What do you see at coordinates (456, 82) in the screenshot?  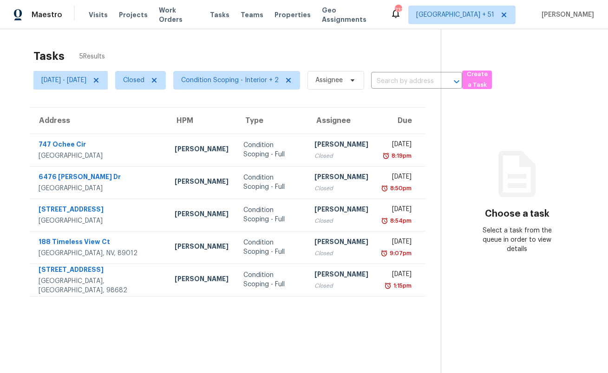 I see `button: Open` at bounding box center [456, 82].